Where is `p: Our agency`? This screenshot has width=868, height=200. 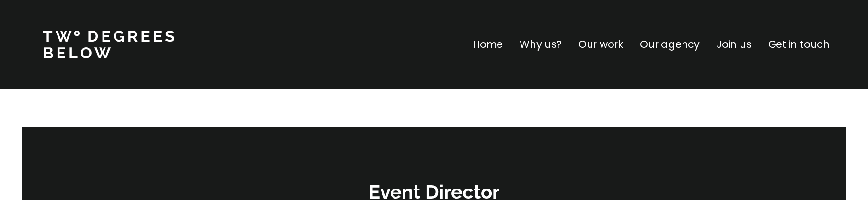
p: Our agency is located at coordinates (670, 45).